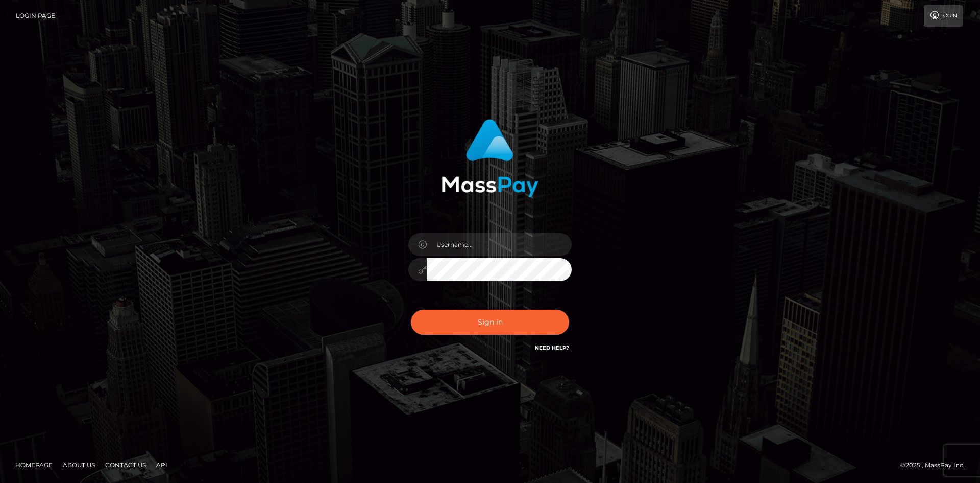 The height and width of the screenshot is (483, 980). I want to click on img: MassPay Login, so click(490, 158).